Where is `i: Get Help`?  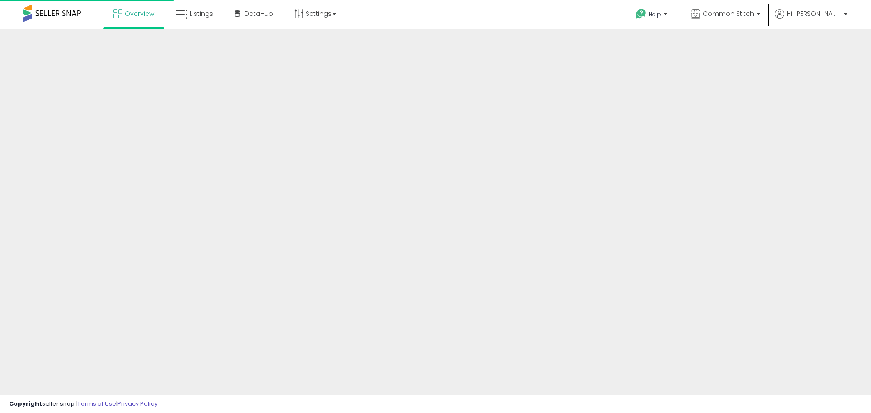
i: Get Help is located at coordinates (640, 14).